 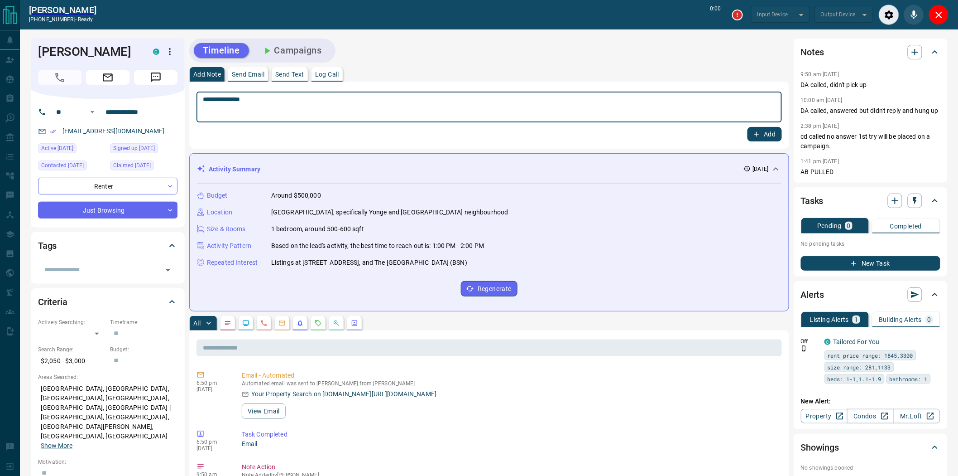 What do you see at coordinates (813, 52) in the screenshot?
I see `h2: Notes` at bounding box center [813, 52].